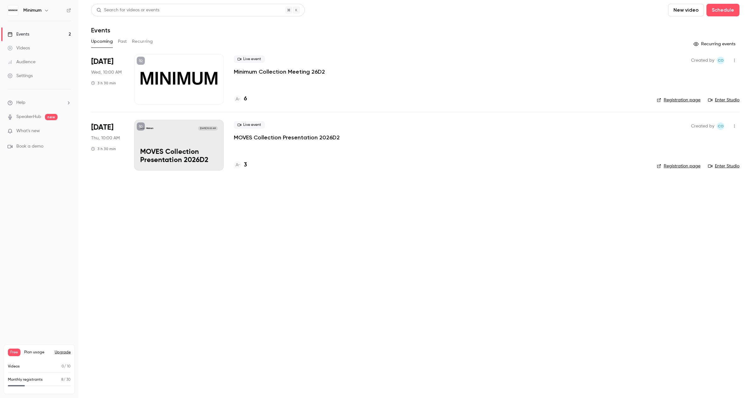  What do you see at coordinates (37, 352) in the screenshot?
I see `span: Plan usage` at bounding box center [37, 352].